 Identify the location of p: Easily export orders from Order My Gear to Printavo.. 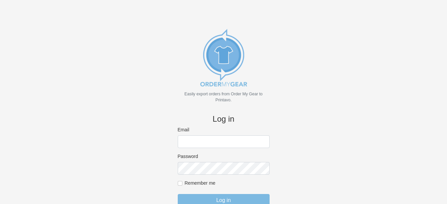
(224, 97).